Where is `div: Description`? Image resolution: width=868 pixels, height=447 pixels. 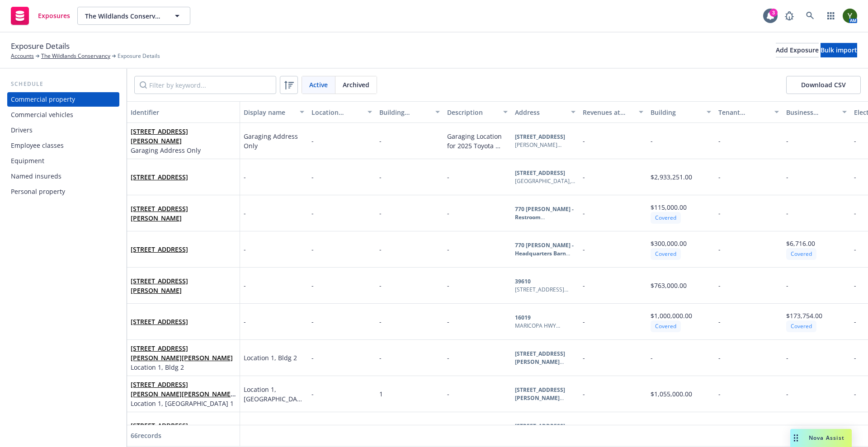 div: Description is located at coordinates (473, 112).